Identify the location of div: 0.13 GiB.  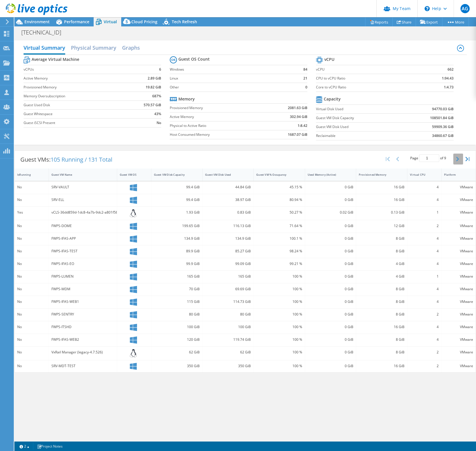
(381, 213).